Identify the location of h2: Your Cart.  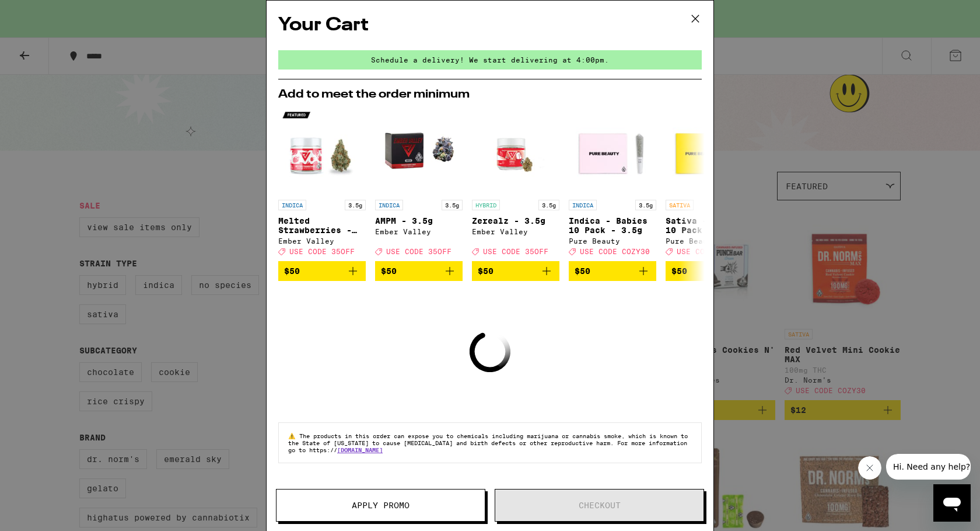
(490, 25).